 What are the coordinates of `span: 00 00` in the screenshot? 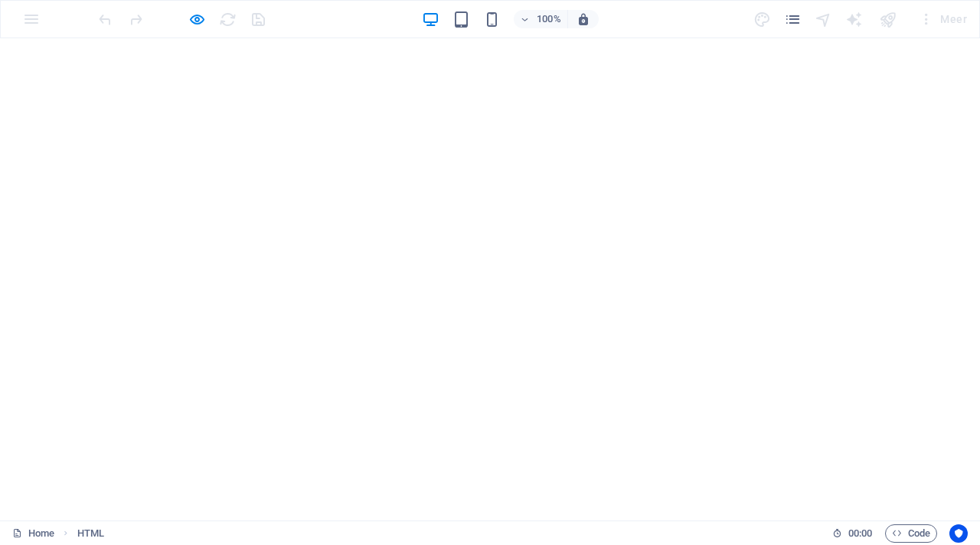 It's located at (860, 534).